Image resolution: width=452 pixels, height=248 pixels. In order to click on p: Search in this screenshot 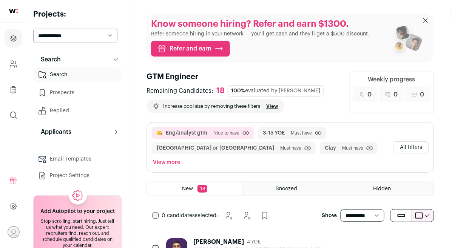, I will do `click(48, 60)`.